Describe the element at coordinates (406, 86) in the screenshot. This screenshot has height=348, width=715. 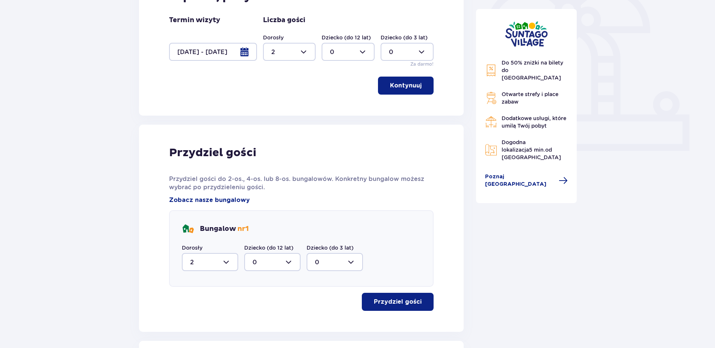
I see `button: Kontynuuj` at that location.